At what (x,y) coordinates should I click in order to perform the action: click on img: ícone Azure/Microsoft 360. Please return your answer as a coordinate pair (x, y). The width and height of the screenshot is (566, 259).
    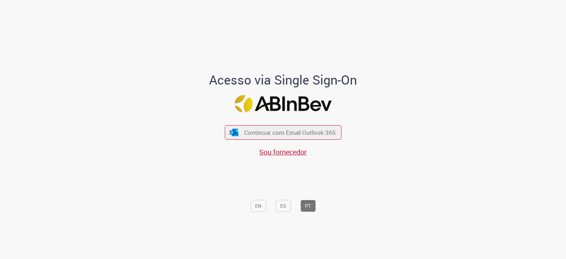
    Looking at the image, I should click on (234, 132).